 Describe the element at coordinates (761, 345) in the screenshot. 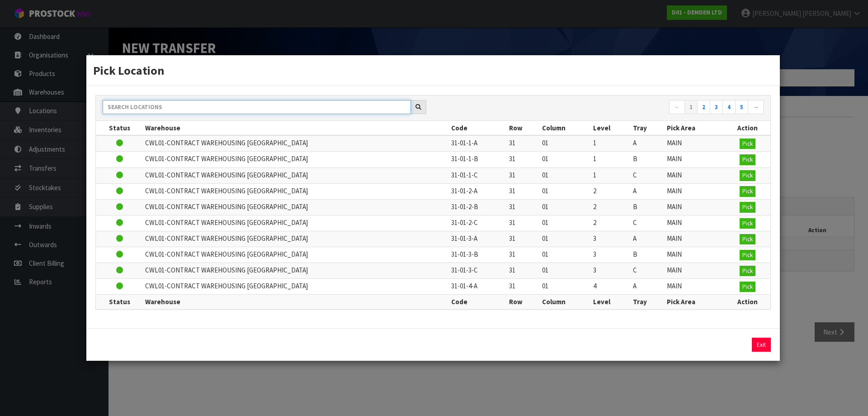

I see `button: Exit` at that location.